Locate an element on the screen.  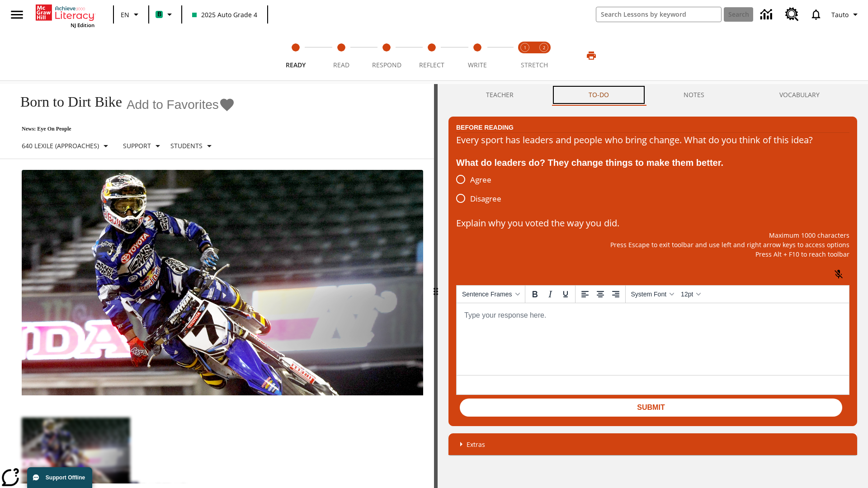
span: 12pt is located at coordinates (687, 294).